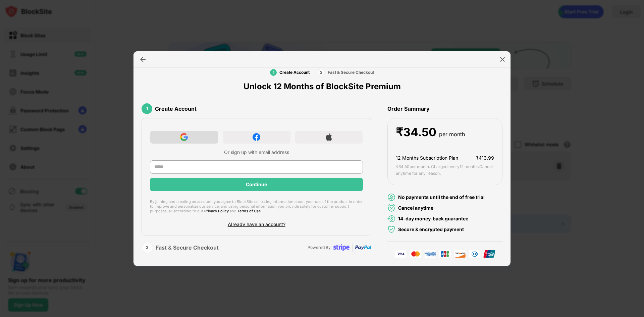 This screenshot has height=317, width=644. Describe the element at coordinates (256, 206) in the screenshot. I see `div: By joining and creating an account, you agree to BlockSite collecting information about your use ...` at that location.